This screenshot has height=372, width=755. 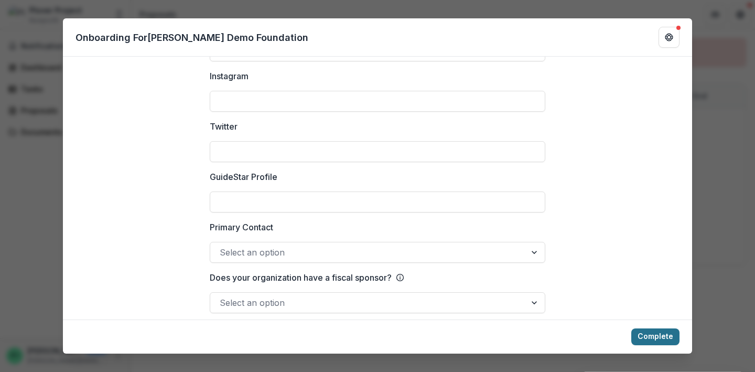 I want to click on p: Instagram, so click(x=229, y=76).